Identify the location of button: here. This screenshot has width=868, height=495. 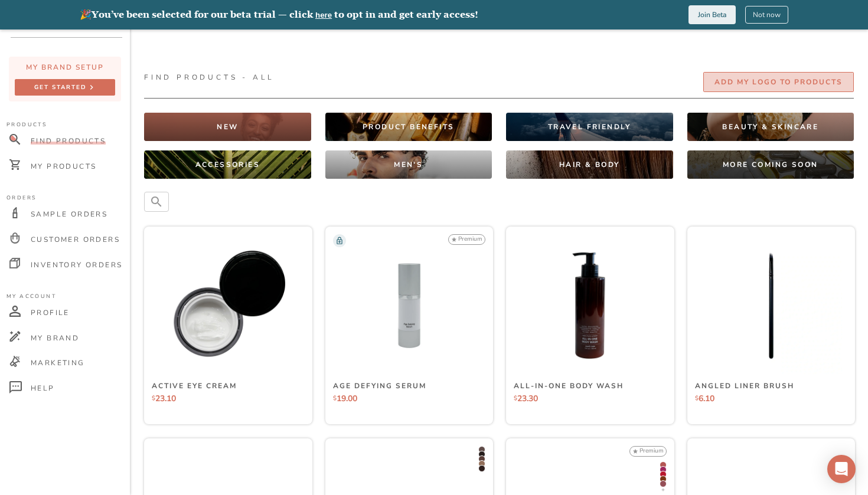
(324, 15).